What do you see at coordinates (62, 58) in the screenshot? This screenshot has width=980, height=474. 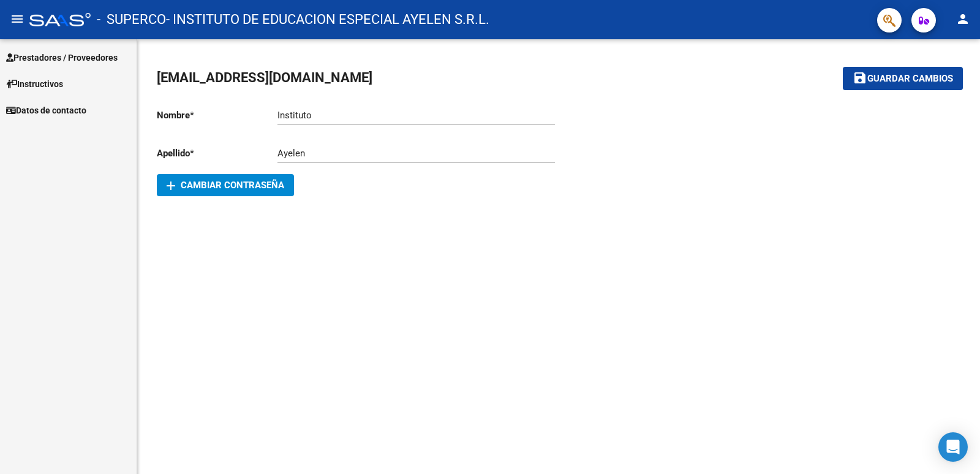 I see `span: Prestadores / Proveedores` at bounding box center [62, 58].